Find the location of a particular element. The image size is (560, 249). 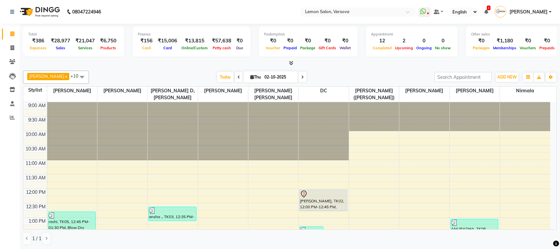

button: ADD NEW is located at coordinates (507, 77).